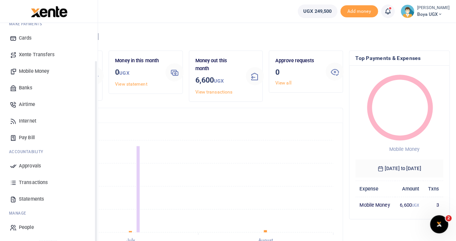  Describe the element at coordinates (27, 138) in the screenshot. I see `span: Pay Bill` at that location.